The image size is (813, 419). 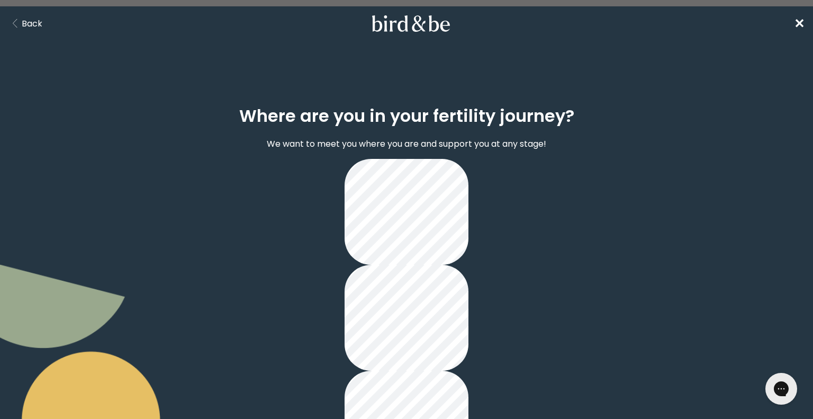 What do you see at coordinates (21, 20) in the screenshot?
I see `button: Gorgias live chat` at bounding box center [21, 20].